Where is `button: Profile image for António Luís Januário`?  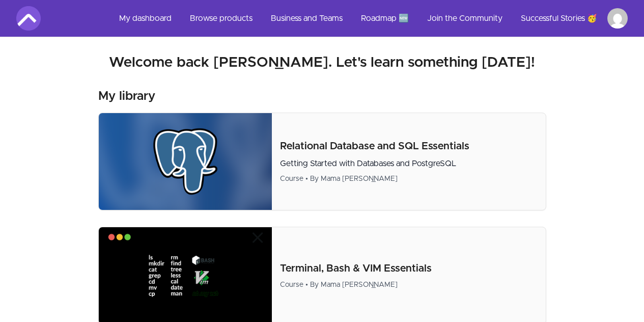
button: Profile image for António Luís Januário is located at coordinates (618, 18).